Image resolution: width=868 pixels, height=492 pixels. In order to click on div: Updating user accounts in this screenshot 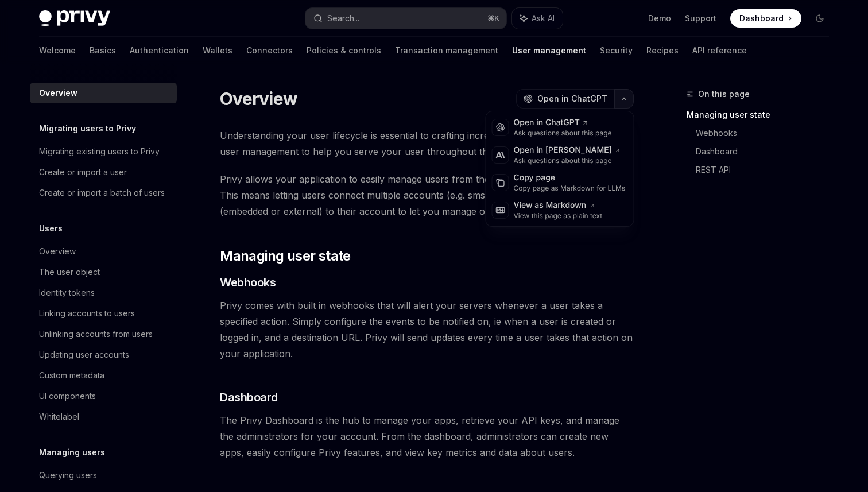, I will do `click(84, 355)`.